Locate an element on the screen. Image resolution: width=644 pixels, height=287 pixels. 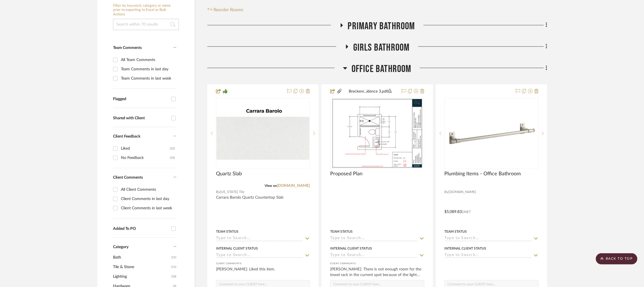
div: Liked is located at coordinates (145, 149).